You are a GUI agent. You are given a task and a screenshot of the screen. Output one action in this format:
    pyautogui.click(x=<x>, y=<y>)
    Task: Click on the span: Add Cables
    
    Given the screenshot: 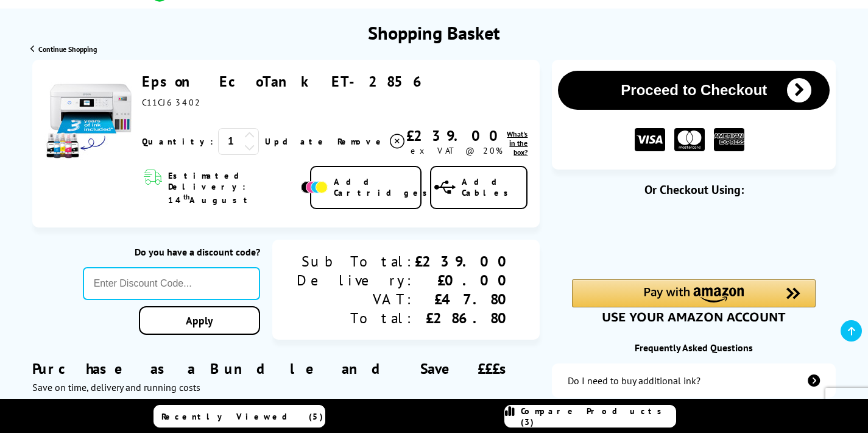 What is the action you would take?
    pyautogui.click(x=494, y=187)
    